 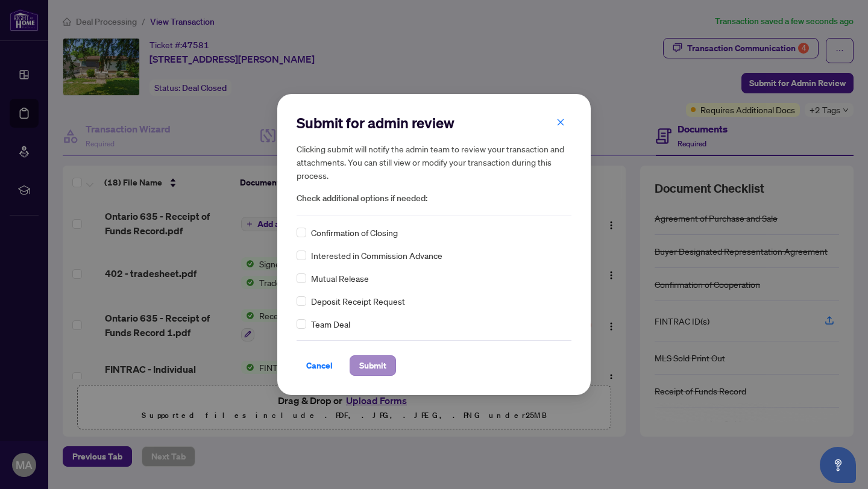 I want to click on h5: Clicking submit will notify the admin team to review your transaction and attachments. You can st..., so click(x=434, y=162).